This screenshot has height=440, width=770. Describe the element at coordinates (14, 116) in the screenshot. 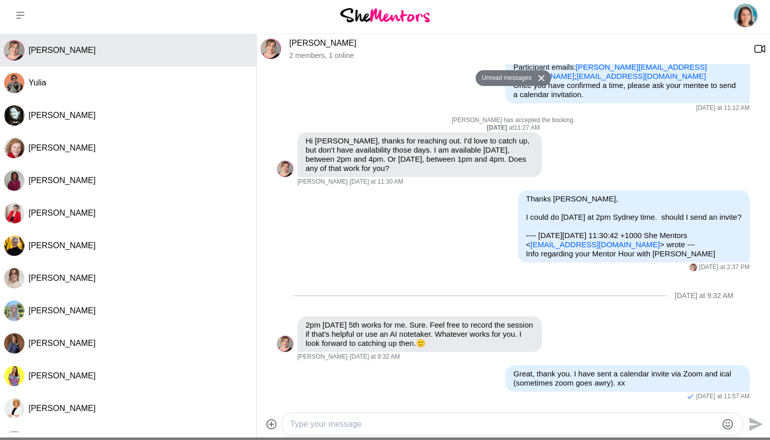

I see `div: Paula Kerslake` at that location.